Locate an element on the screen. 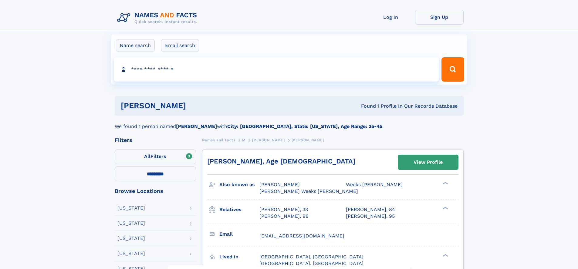 This screenshot has height=269, width=578. span: M is located at coordinates (244, 140).